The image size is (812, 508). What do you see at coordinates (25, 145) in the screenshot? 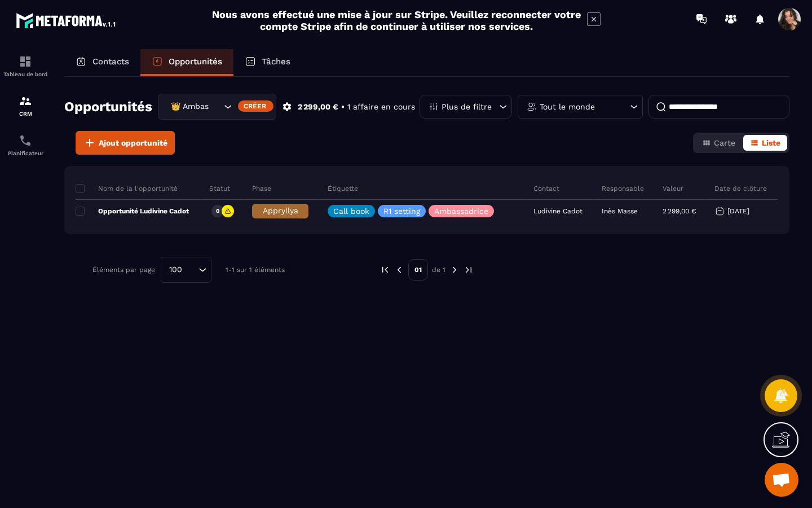
I see `a: schedulerschedulerPlanificateur` at bounding box center [25, 145].